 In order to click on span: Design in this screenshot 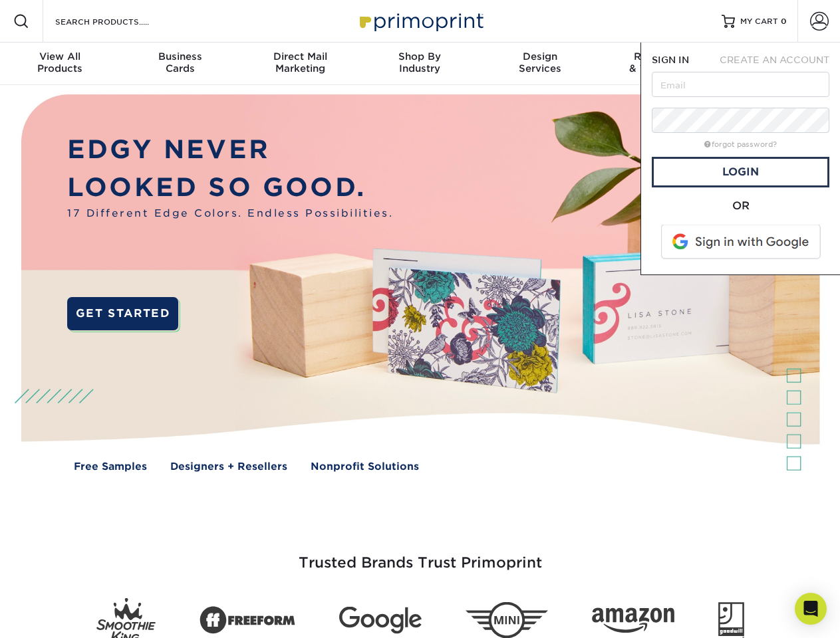, I will do `click(541, 57)`.